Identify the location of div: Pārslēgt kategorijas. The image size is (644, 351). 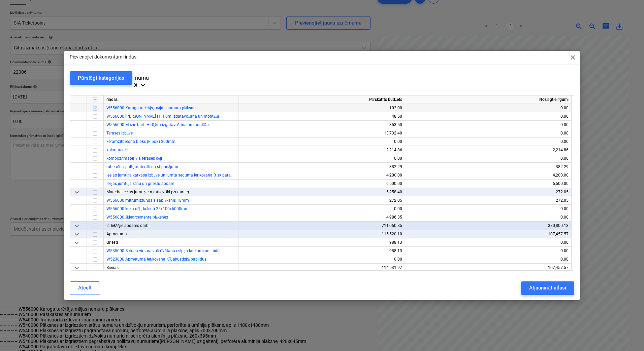
(101, 78).